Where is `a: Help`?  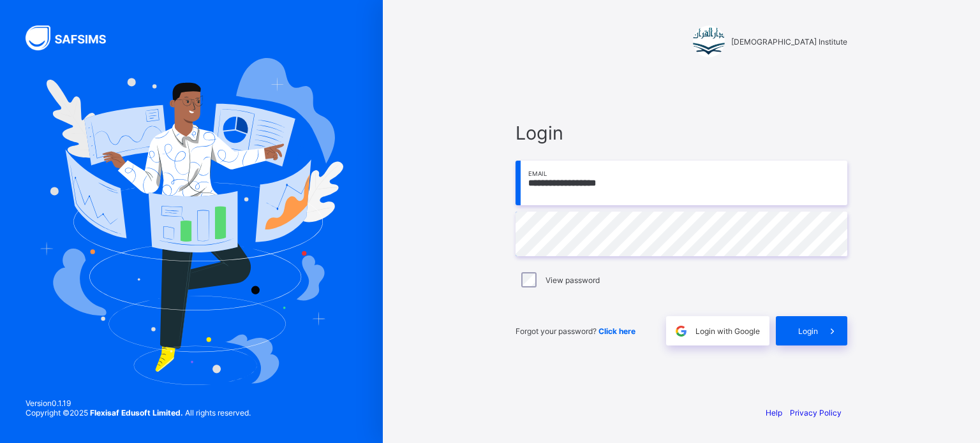 a: Help is located at coordinates (774, 412).